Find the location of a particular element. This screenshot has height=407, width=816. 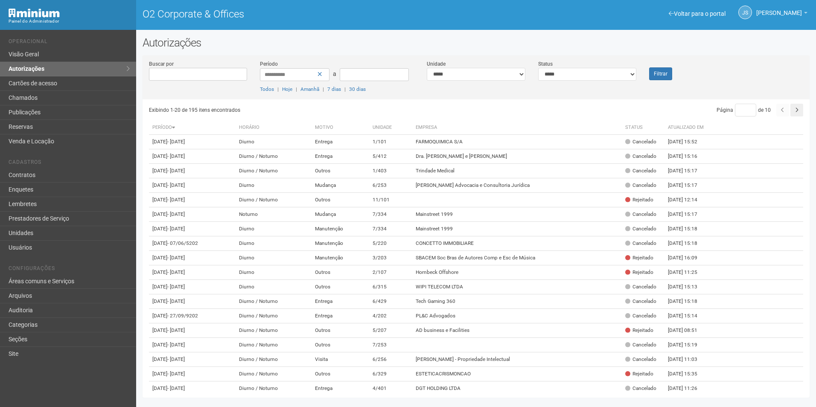

th: Atualizado em is located at coordinates (688, 128).